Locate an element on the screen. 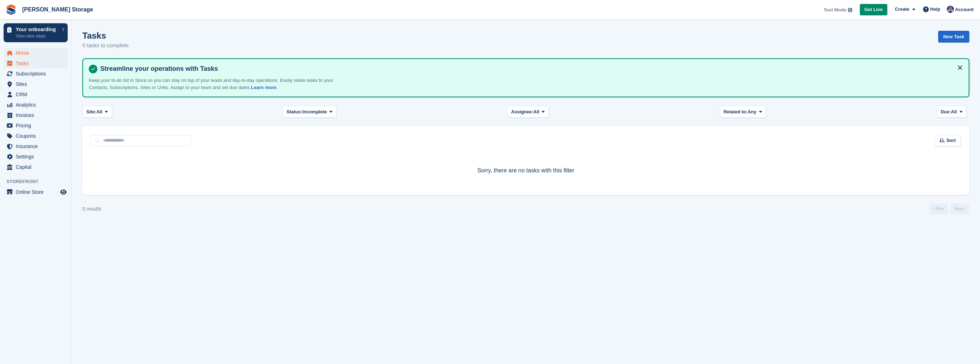  span: Storefront is located at coordinates (39, 182).